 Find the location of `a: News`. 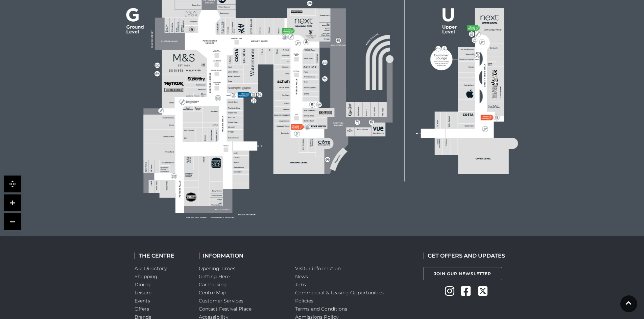

a: News is located at coordinates (302, 277).